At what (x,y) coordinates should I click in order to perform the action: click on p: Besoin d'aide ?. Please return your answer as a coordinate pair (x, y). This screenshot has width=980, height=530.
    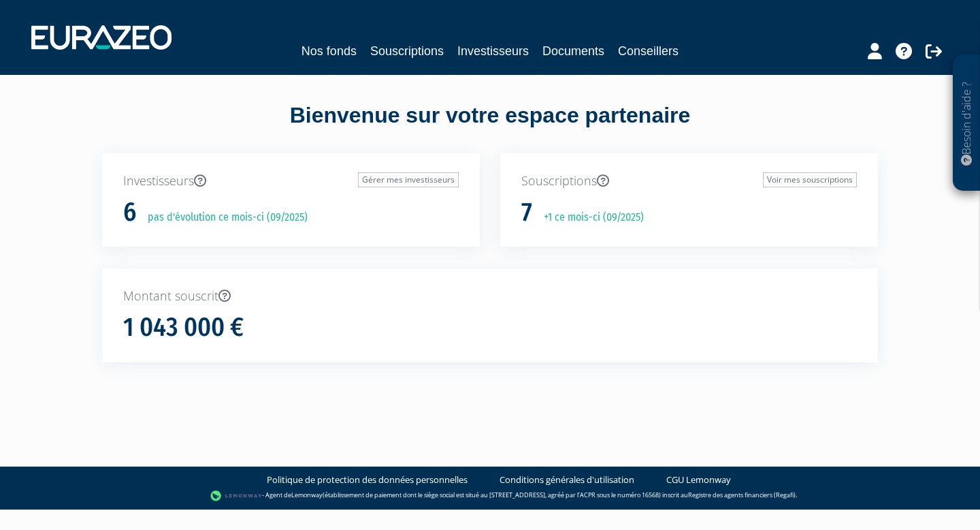
    Looking at the image, I should click on (967, 123).